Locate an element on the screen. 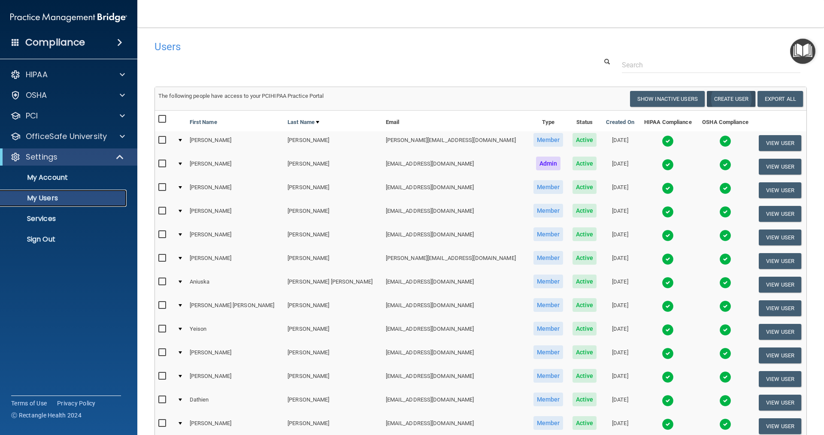 The image size is (824, 435). th: Status is located at coordinates (585, 121).